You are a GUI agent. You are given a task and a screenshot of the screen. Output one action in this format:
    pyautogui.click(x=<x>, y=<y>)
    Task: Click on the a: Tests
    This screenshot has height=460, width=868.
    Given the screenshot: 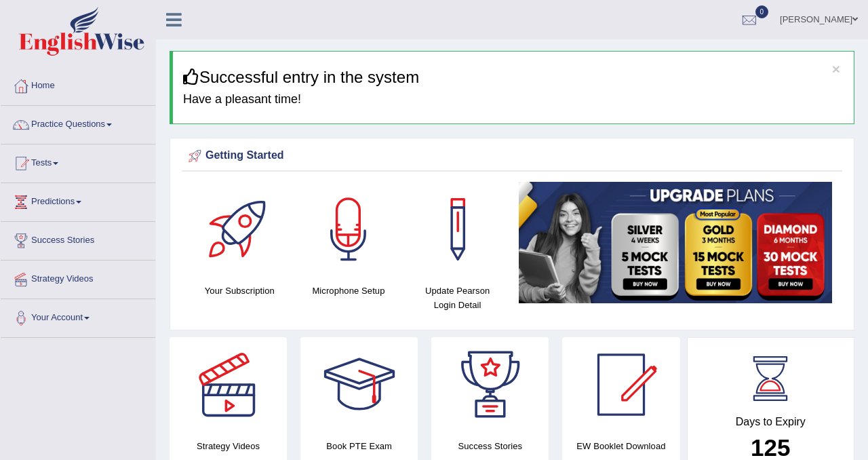 What is the action you would take?
    pyautogui.click(x=78, y=162)
    